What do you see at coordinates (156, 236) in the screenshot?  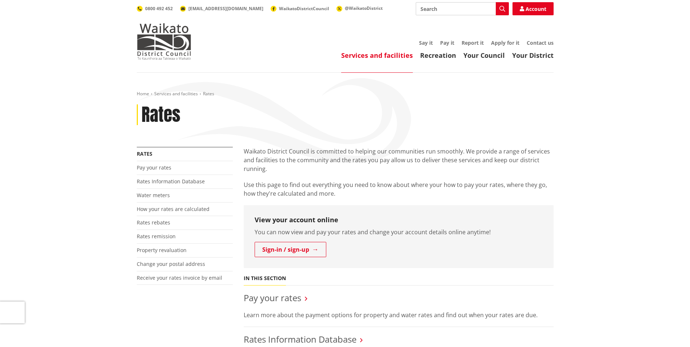 I see `a: Rates remission` at bounding box center [156, 236].